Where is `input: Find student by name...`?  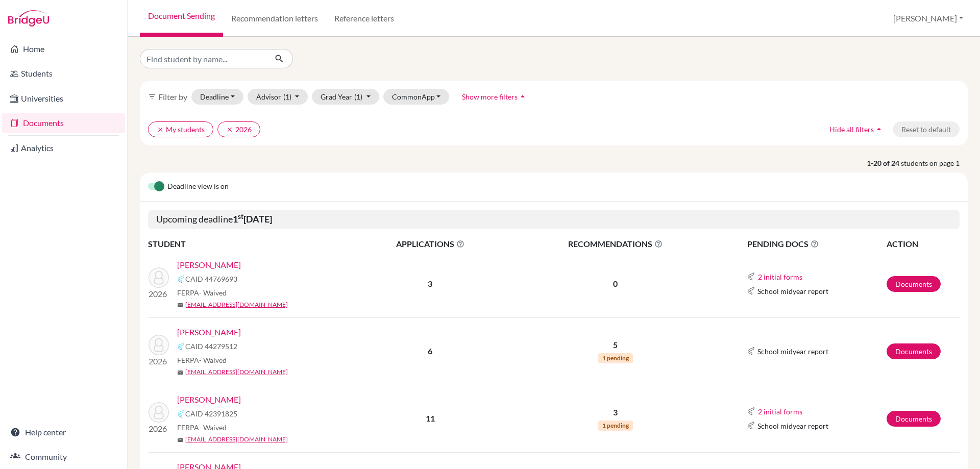
input: Find student by name... is located at coordinates (203, 59).